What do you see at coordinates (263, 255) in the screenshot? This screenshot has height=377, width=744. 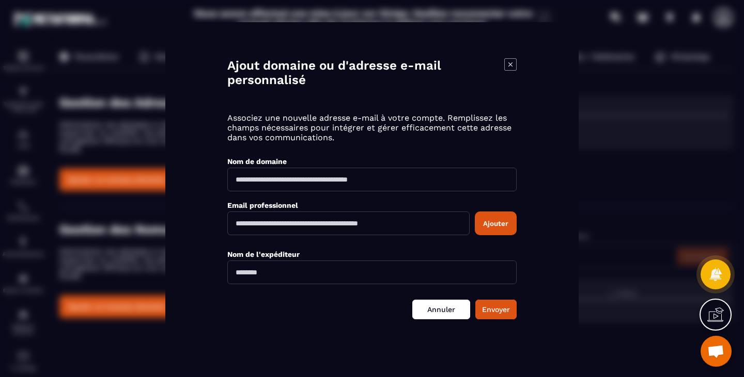 I see `label: Nom de l'expéditeur` at bounding box center [263, 255].